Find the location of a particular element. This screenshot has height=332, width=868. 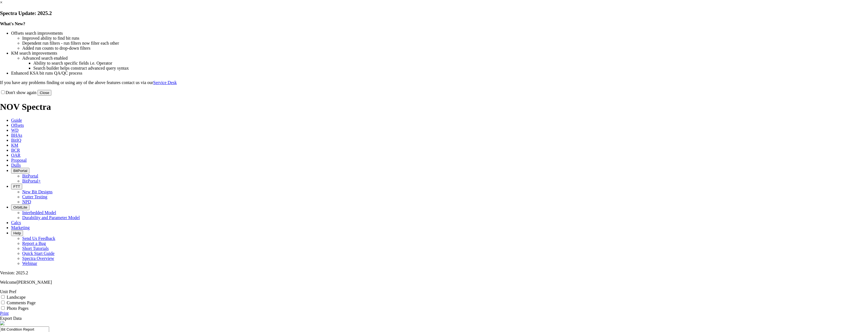

span: Guide is located at coordinates (17, 120).